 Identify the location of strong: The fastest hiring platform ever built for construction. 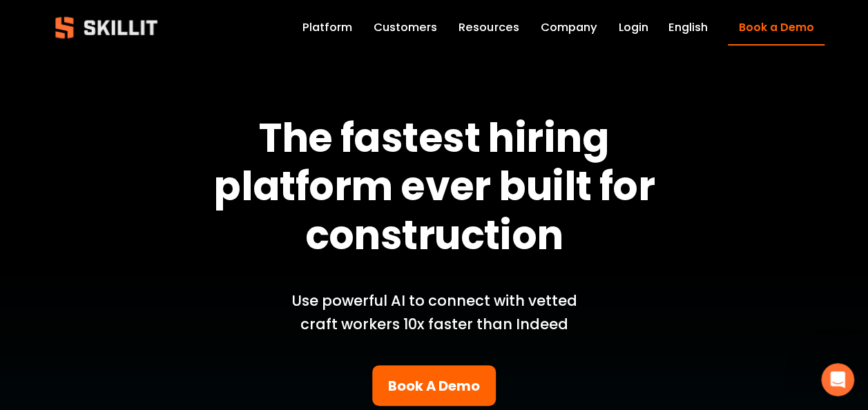
(437, 186).